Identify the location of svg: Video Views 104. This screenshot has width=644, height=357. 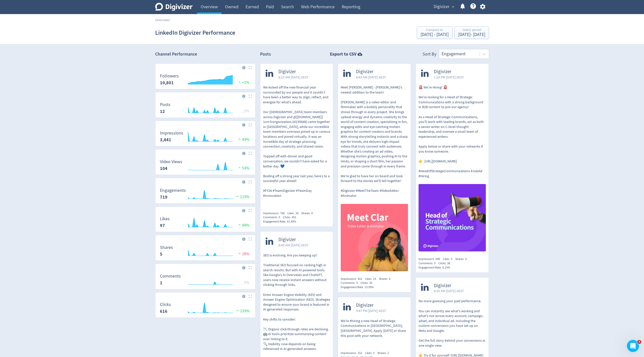
(205, 166).